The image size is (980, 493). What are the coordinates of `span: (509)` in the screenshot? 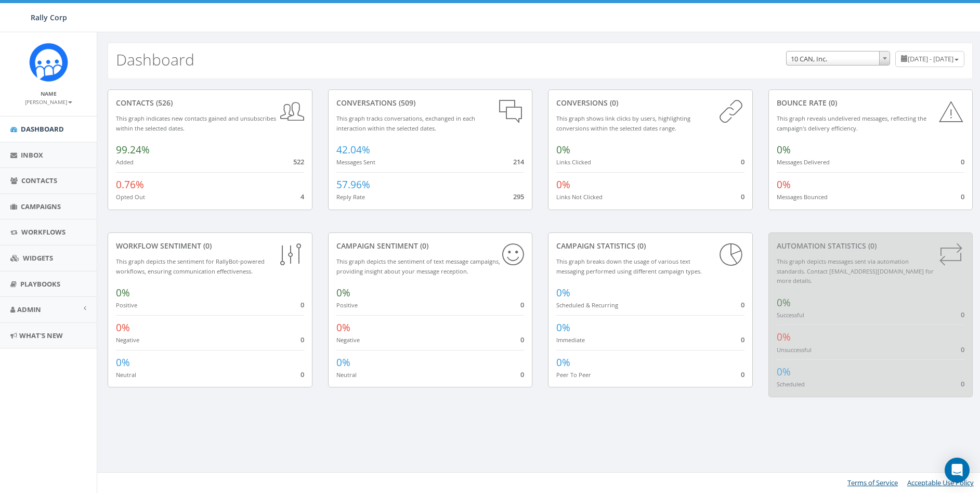 It's located at (406, 102).